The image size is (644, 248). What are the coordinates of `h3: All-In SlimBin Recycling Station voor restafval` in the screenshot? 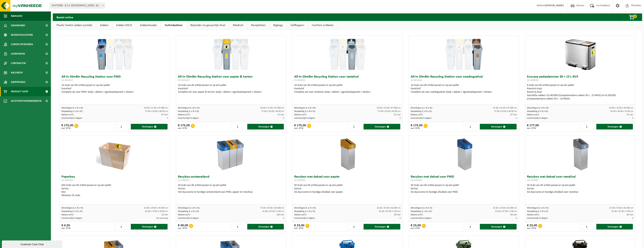 It's located at (347, 79).